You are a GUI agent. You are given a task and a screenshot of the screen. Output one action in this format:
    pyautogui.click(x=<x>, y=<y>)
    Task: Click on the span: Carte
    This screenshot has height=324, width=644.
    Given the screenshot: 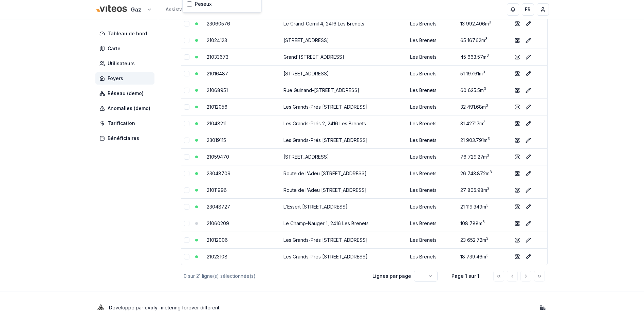 What is the action you would take?
    pyautogui.click(x=114, y=49)
    